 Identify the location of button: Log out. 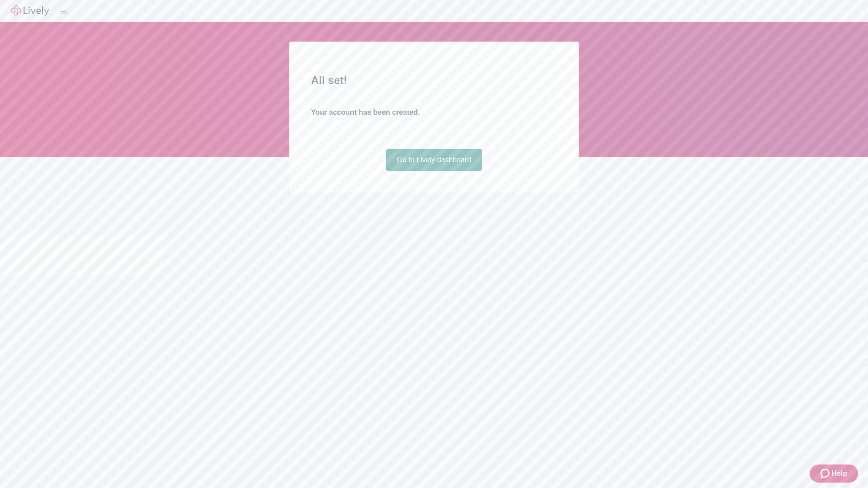
(63, 13).